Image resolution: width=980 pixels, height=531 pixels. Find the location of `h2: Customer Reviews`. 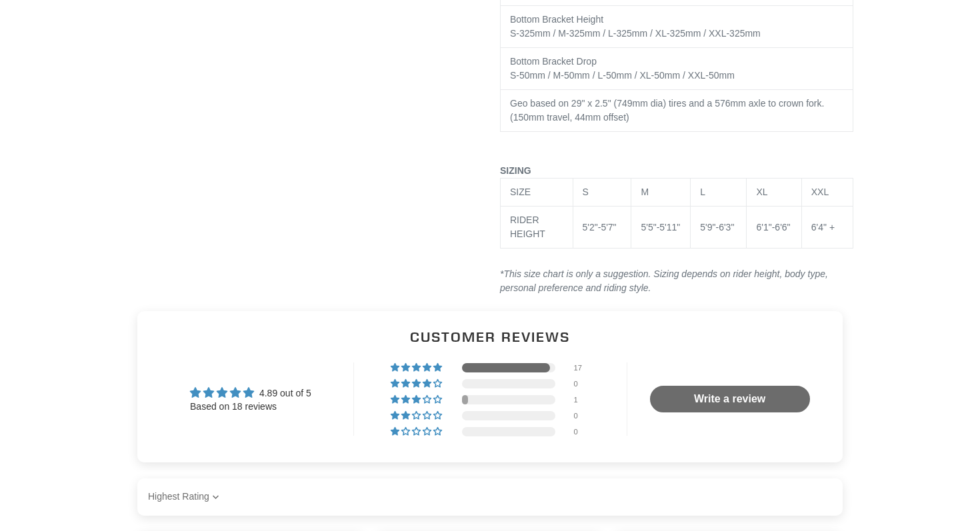

h2: Customer Reviews is located at coordinates (490, 337).